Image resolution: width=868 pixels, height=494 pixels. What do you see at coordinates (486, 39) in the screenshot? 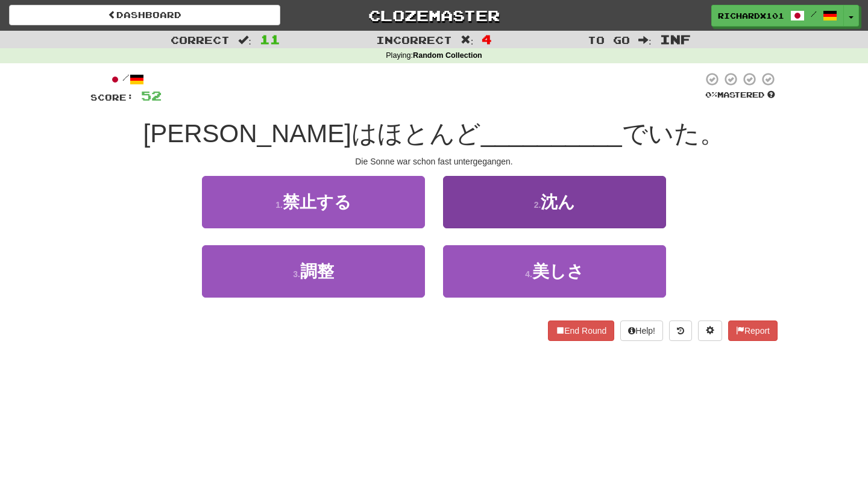
I see `span: 4` at bounding box center [486, 39].